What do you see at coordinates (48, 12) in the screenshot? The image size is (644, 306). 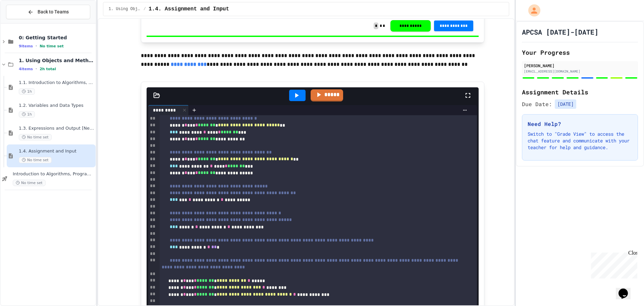 I see `button: Back to Teams` at bounding box center [48, 12].